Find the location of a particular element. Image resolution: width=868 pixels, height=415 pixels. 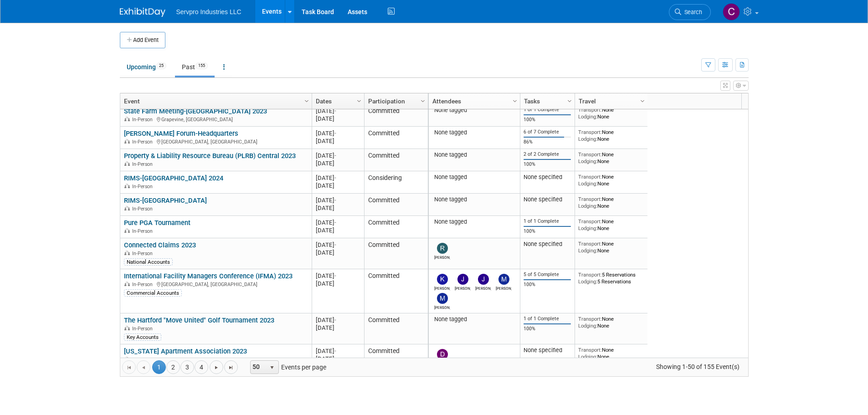

div: 5 of 5 Complete is located at coordinates (547, 274).